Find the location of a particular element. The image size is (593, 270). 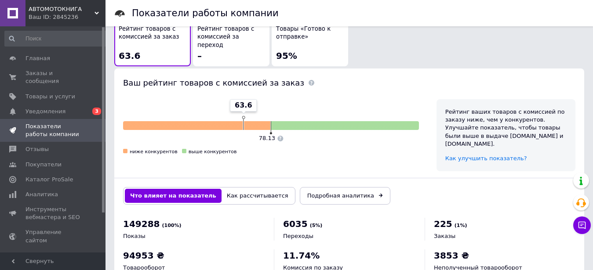

span: 149288 is located at coordinates (141, 224).